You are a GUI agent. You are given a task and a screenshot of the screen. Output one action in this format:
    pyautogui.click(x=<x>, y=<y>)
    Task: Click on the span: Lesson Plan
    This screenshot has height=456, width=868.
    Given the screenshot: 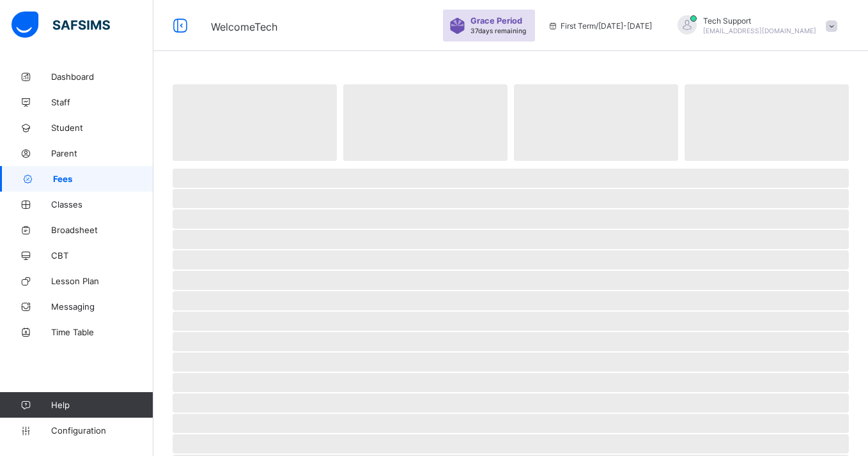 What is the action you would take?
    pyautogui.click(x=102, y=281)
    